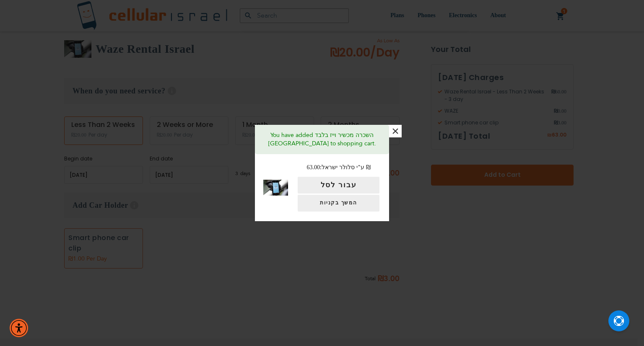 This screenshot has width=644, height=346. Describe the element at coordinates (338, 203) in the screenshot. I see `a: המשך בקניות` at that location.